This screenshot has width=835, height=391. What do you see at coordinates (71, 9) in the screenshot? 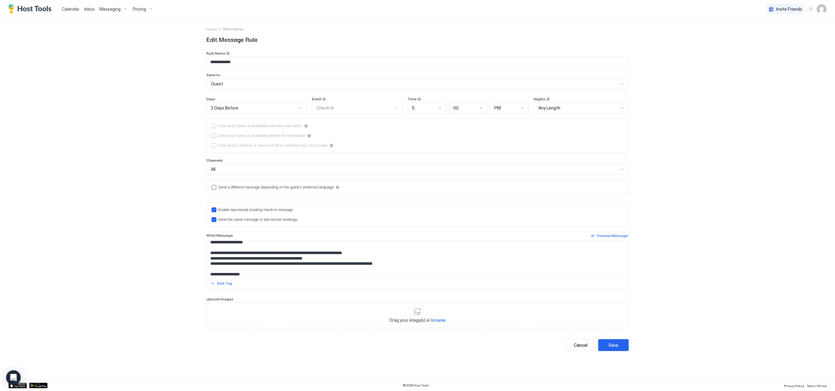
I see `span: Calendar` at bounding box center [71, 9].